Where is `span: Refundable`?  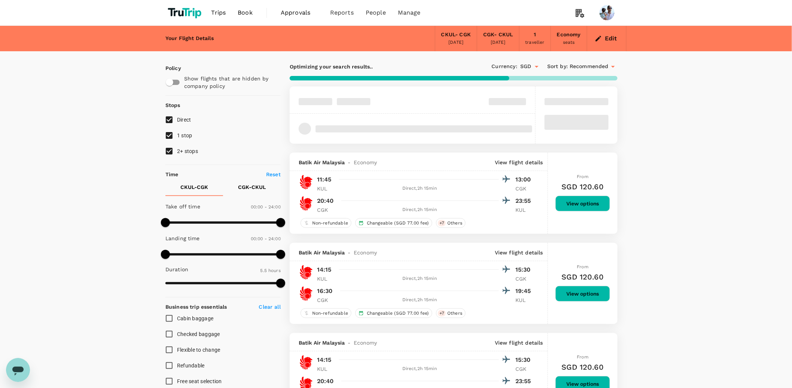 span: Refundable is located at coordinates (191, 365).